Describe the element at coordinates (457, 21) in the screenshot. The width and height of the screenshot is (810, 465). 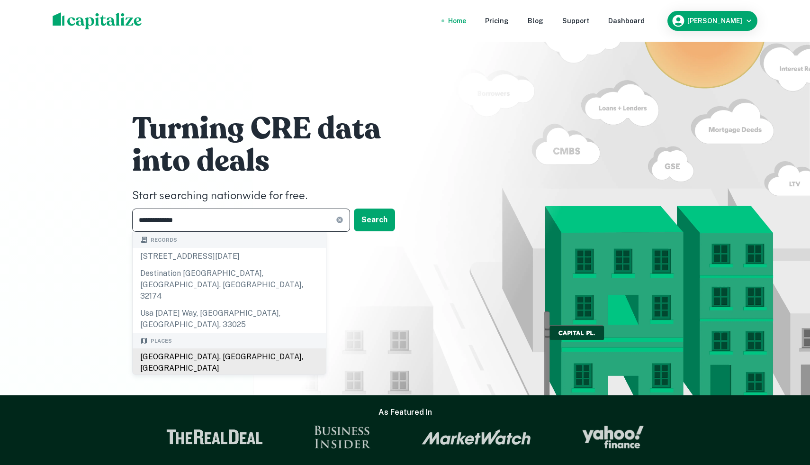
I see `div: Home` at that location.